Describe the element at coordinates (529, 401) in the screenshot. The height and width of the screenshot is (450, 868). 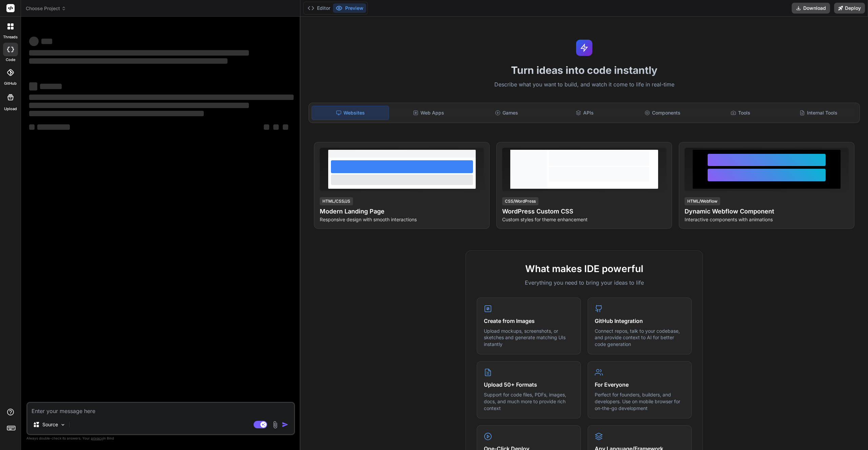
I see `p: Support for code files, PDFs, images, docs, and much more to provide rich context` at that location.